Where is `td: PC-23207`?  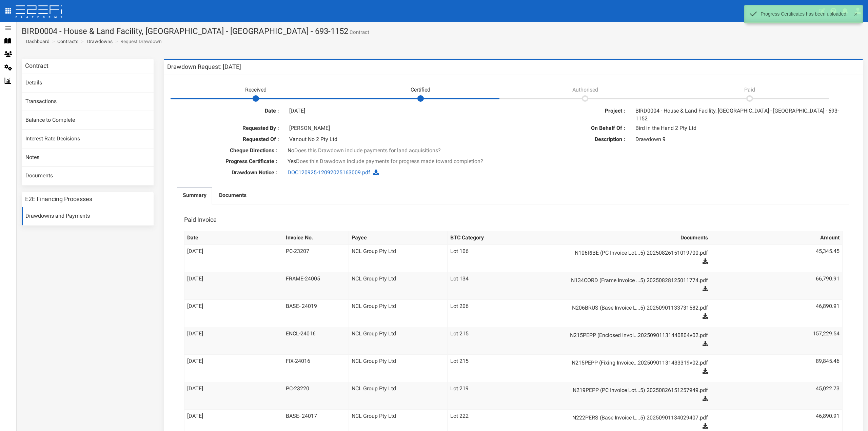 td: PC-23207 is located at coordinates (315, 258).